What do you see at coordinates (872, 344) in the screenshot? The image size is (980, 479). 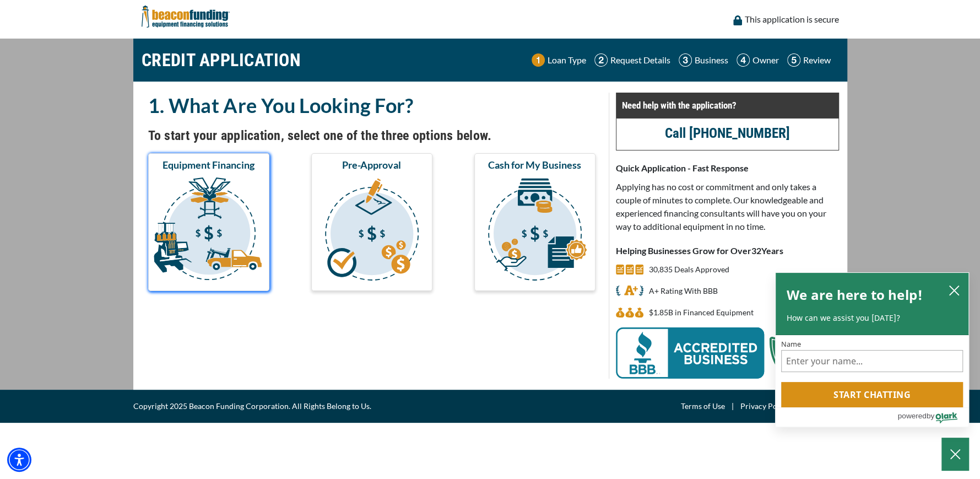 I see `label: Name` at bounding box center [872, 344].